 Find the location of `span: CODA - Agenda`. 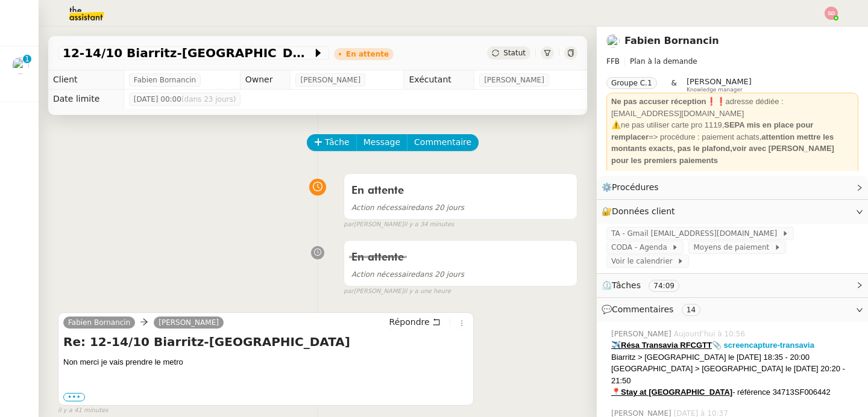

span: CODA - Agenda is located at coordinates (641, 248).